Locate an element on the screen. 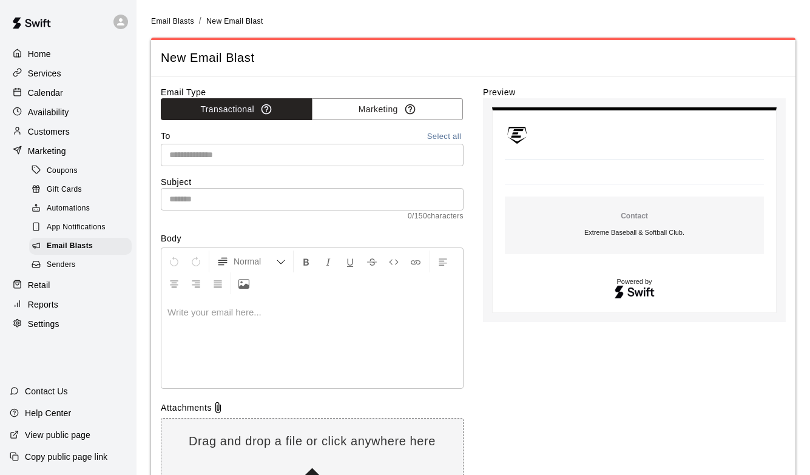 Image resolution: width=810 pixels, height=475 pixels. button: Redo is located at coordinates (196, 262).